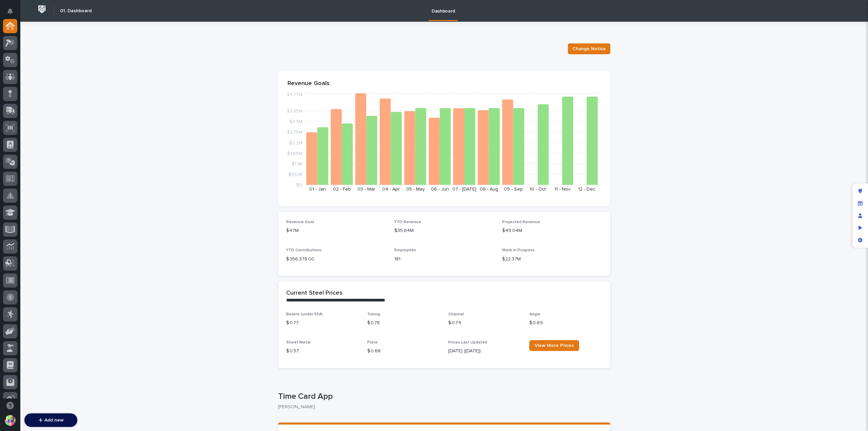 The width and height of the screenshot is (868, 431). What do you see at coordinates (415, 189) in the screenshot?
I see `text: 05 - May` at bounding box center [415, 189].